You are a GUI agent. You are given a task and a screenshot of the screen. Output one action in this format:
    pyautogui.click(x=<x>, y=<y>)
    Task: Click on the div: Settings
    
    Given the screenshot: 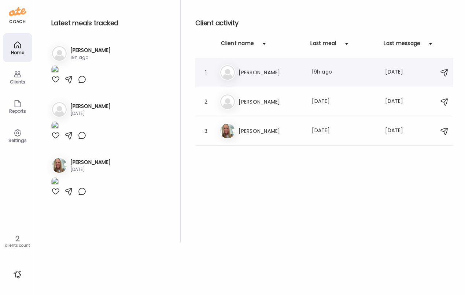 What is the action you would take?
    pyautogui.click(x=18, y=140)
    